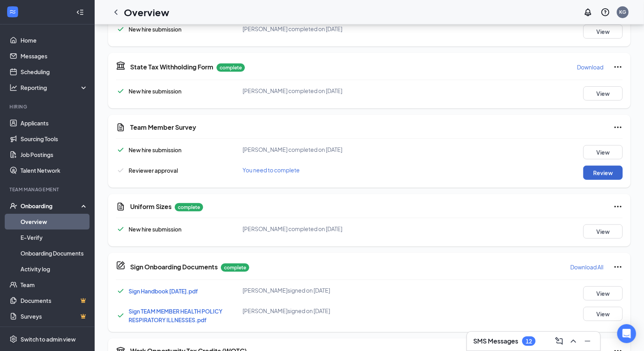 Image resolution: width=644 pixels, height=351 pixels. What do you see at coordinates (54, 253) in the screenshot?
I see `a: Onboarding Documents` at bounding box center [54, 253].